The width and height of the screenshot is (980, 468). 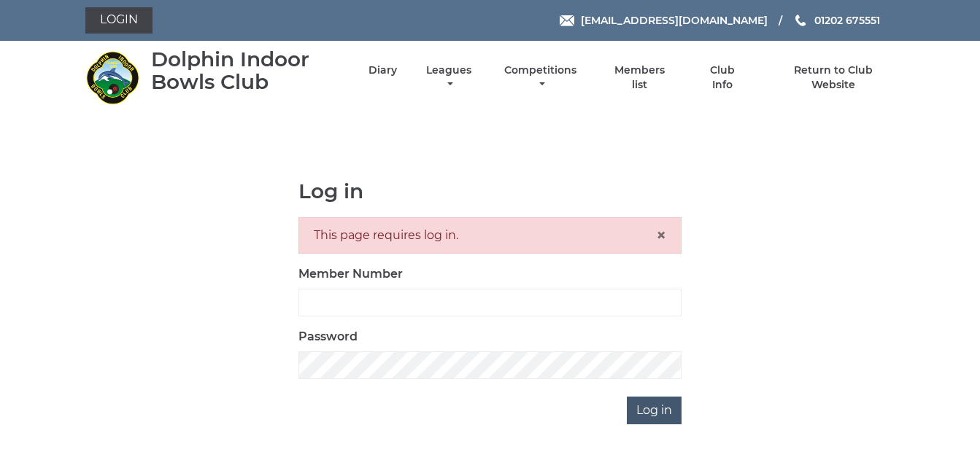 I want to click on img: Email, so click(x=567, y=21).